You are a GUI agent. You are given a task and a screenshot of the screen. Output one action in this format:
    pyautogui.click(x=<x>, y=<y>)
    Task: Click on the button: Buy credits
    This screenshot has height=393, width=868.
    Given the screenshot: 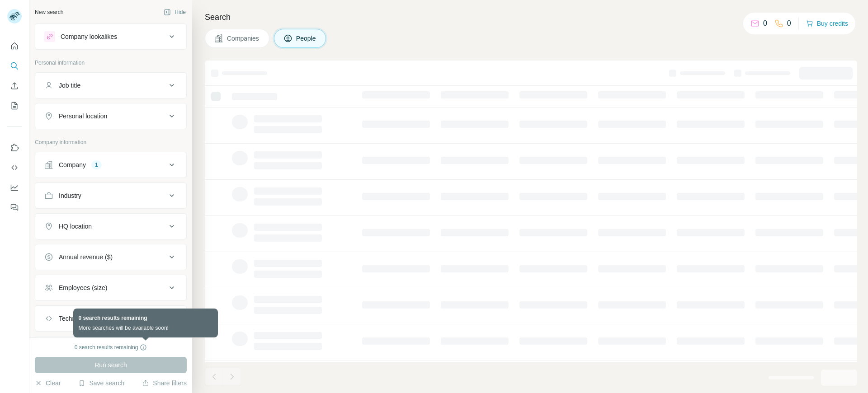 What is the action you would take?
    pyautogui.click(x=827, y=24)
    